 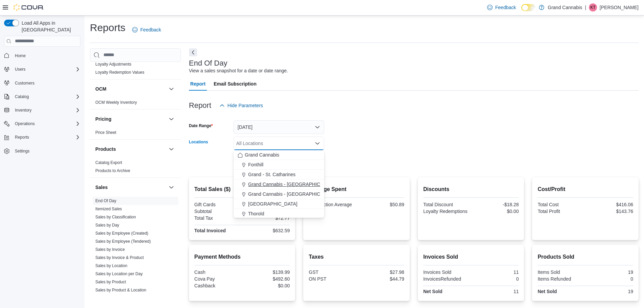 I want to click on button: OCM, so click(x=171, y=89).